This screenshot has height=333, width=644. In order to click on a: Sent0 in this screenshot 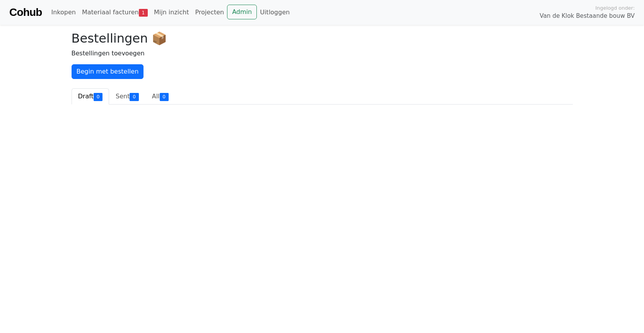, I will do `click(127, 96)`.